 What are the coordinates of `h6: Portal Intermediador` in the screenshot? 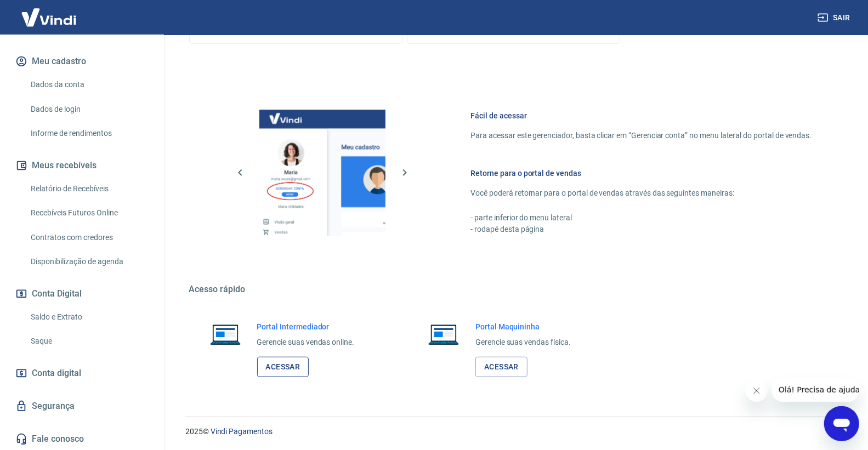 It's located at (306, 327).